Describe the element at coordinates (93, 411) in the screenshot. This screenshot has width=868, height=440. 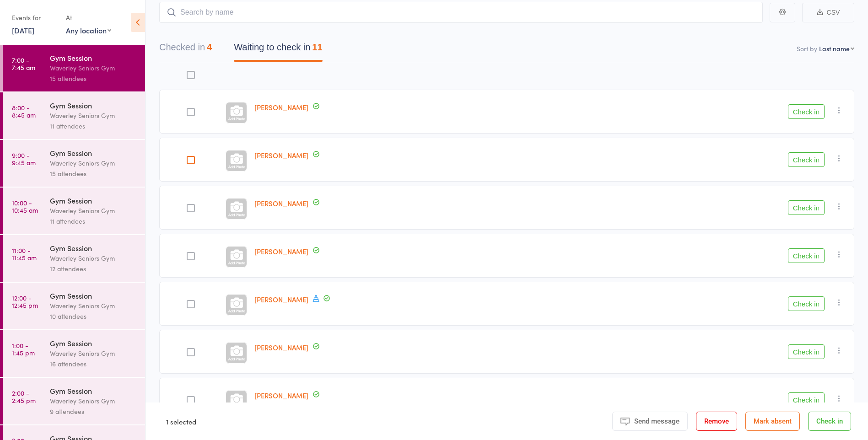
I see `div: 9 attendees` at that location.